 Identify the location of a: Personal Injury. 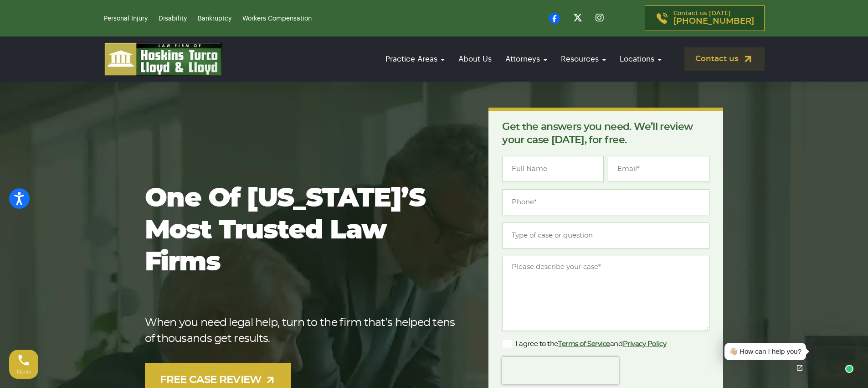
(126, 19).